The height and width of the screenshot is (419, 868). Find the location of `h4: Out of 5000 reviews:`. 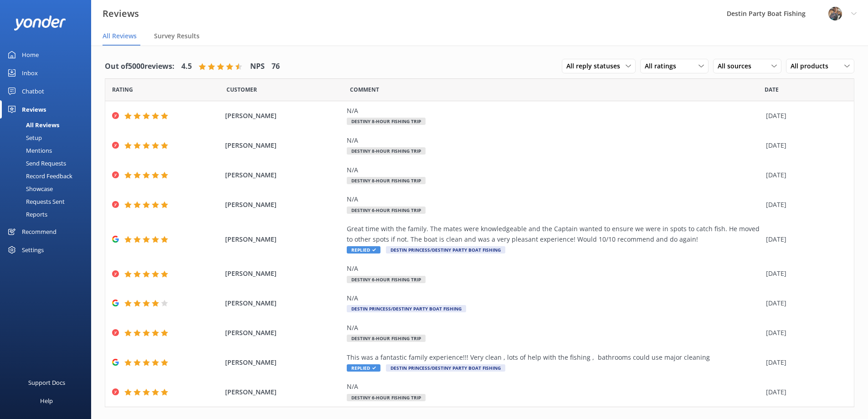

h4: Out of 5000 reviews: is located at coordinates (139, 67).